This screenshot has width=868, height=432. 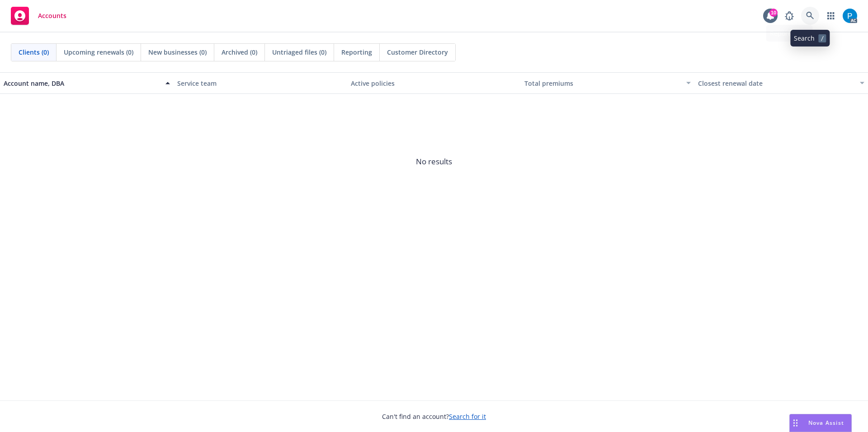 What do you see at coordinates (608, 83) in the screenshot?
I see `button: Total premiums` at bounding box center [608, 83].